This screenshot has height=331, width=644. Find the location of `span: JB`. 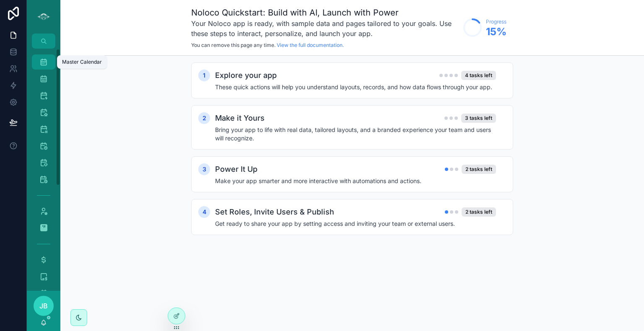

span: JB is located at coordinates (44, 306).